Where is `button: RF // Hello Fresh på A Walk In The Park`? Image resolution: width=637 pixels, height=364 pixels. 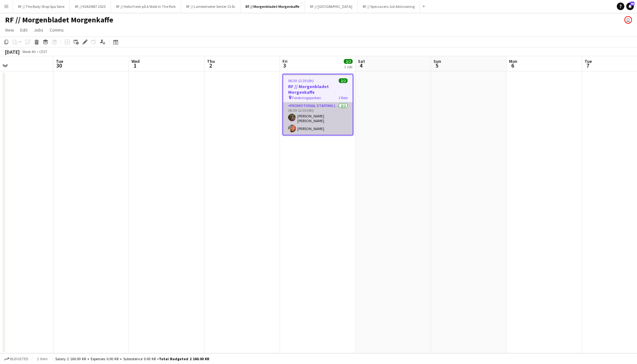 button: RF // Hello Fresh på A Walk In The Park is located at coordinates (146, 6).